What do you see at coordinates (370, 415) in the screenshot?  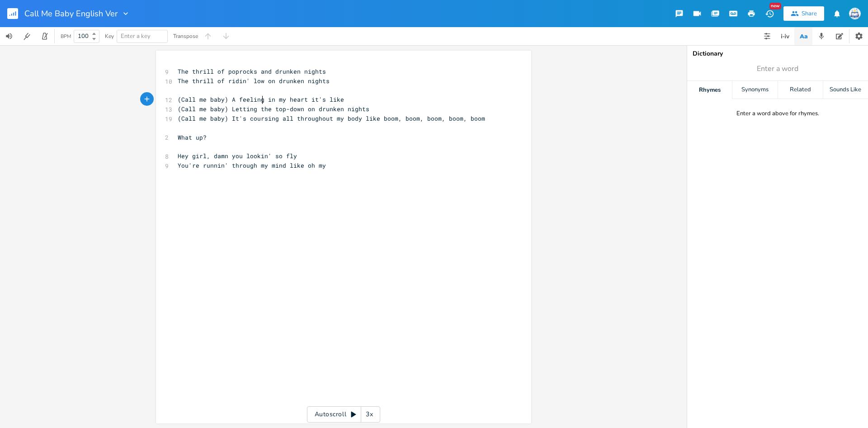 I see `div: 3x` at bounding box center [370, 415].